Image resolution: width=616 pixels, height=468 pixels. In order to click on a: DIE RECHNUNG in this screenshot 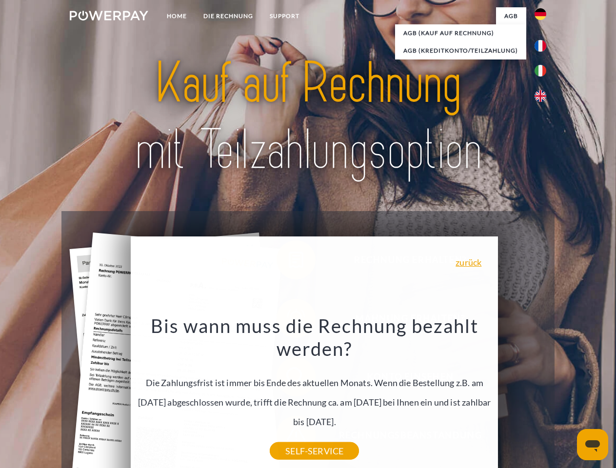, I will do `click(228, 16)`.